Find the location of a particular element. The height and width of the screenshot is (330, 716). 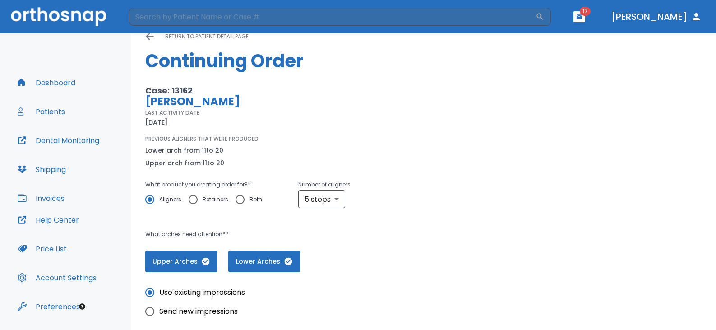

button: Dental Monitoring is located at coordinates (58, 140).